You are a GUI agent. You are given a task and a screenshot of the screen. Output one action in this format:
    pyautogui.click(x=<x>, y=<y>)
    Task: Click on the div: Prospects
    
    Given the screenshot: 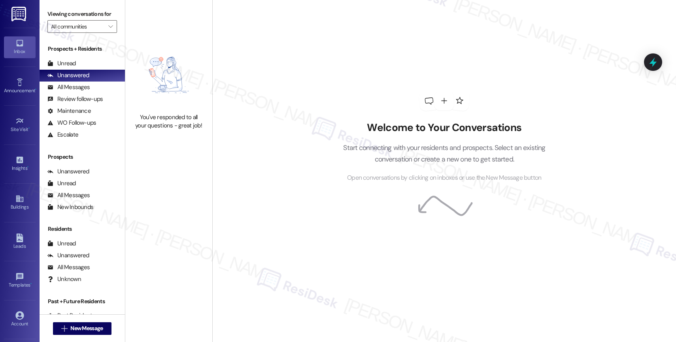 What is the action you would take?
    pyautogui.click(x=82, y=157)
    